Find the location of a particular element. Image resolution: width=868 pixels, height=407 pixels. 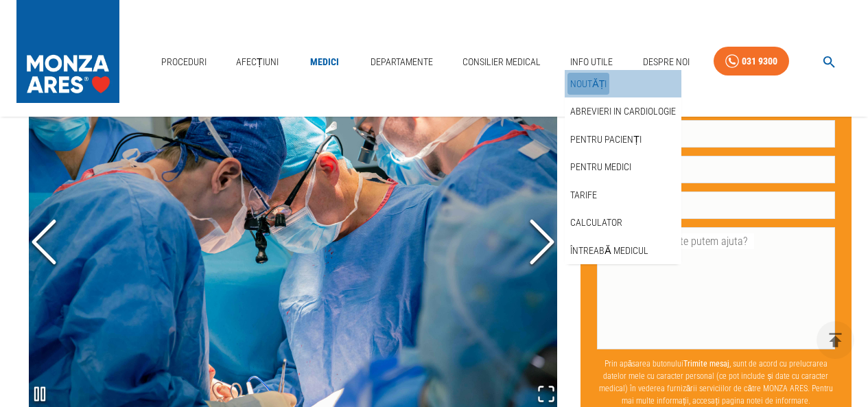

a: Pentru pacienți is located at coordinates (606, 140).